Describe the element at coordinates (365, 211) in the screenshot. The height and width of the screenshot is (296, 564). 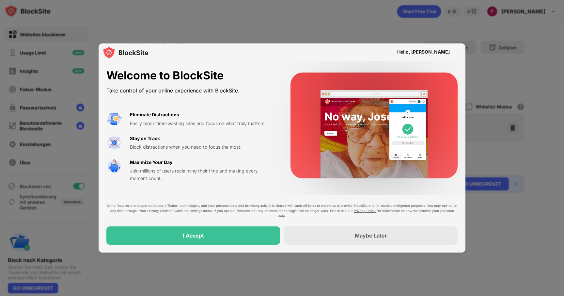
I see `a: Privacy Policy` at that location.